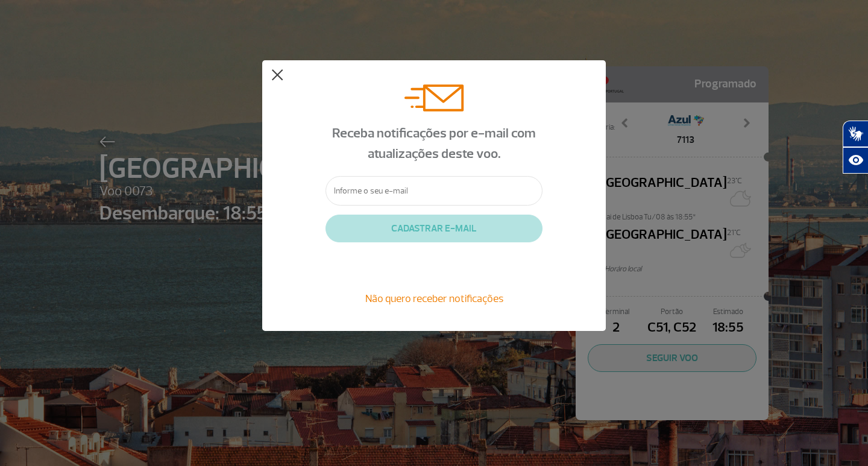 The width and height of the screenshot is (868, 466). What do you see at coordinates (434, 228) in the screenshot?
I see `button: CADASTRAR E-MAIL` at bounding box center [434, 228].